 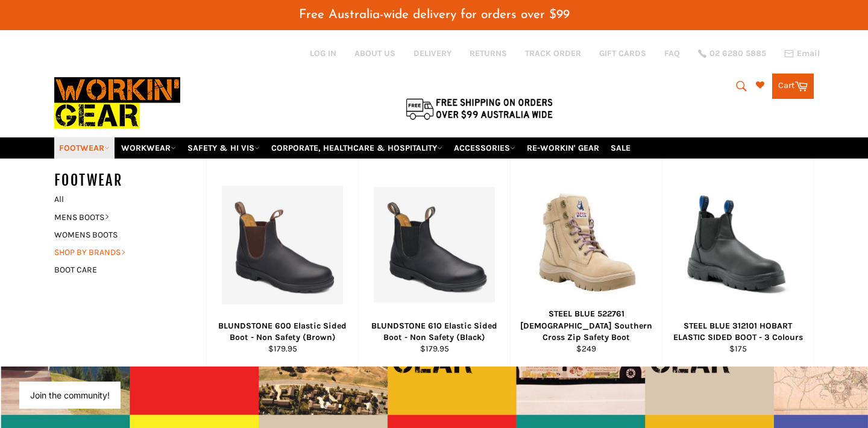 What do you see at coordinates (479, 109) in the screenshot?
I see `img: Flat $9.95 shipping Australia wide` at bounding box center [479, 109].